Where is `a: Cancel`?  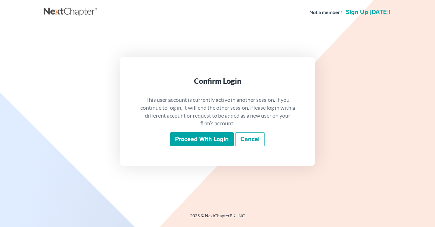 a: Cancel is located at coordinates (250, 139).